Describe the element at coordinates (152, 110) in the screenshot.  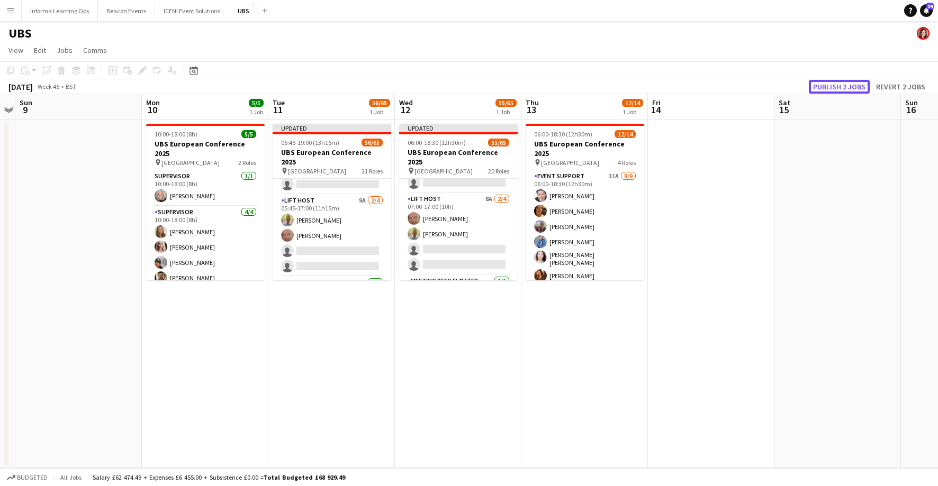
I see `span: 10` at that location.